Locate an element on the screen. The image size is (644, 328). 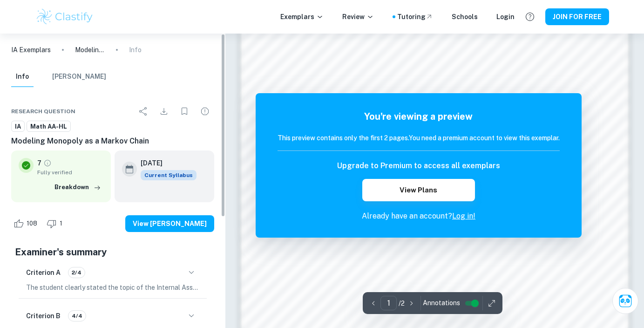
button: JOIN FOR FREE is located at coordinates (577, 17).